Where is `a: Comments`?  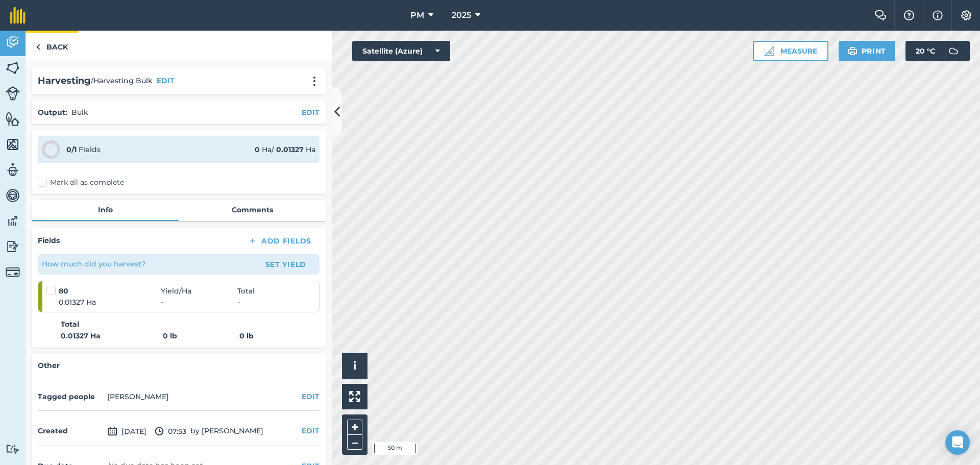
a: Comments is located at coordinates (252, 210).